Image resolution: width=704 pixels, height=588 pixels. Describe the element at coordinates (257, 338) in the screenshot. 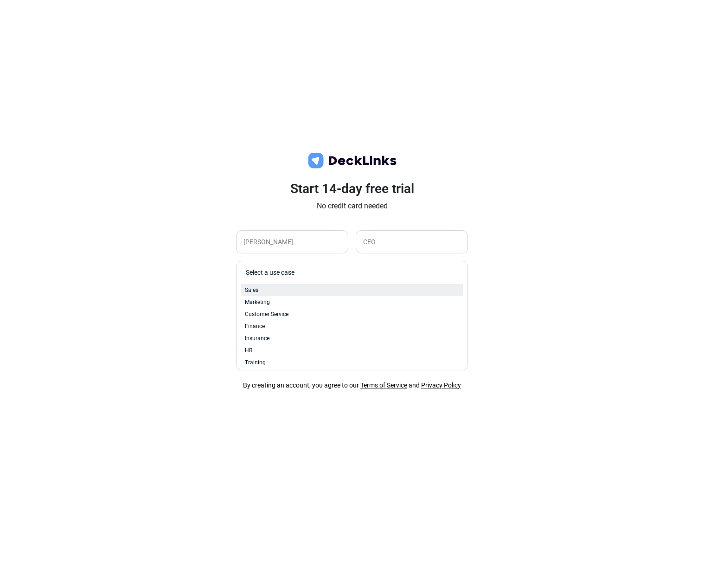

I see `span: Insurance` at that location.